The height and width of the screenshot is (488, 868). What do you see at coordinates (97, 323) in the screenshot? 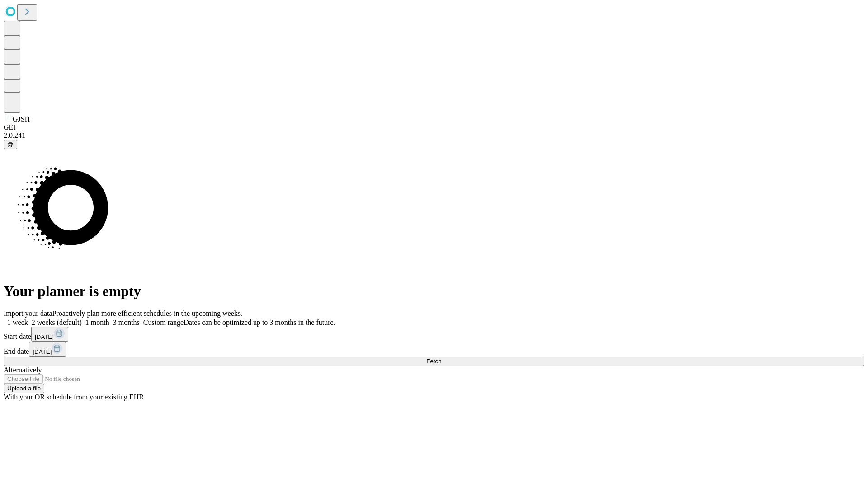
I see `span: 1 month` at bounding box center [97, 323].